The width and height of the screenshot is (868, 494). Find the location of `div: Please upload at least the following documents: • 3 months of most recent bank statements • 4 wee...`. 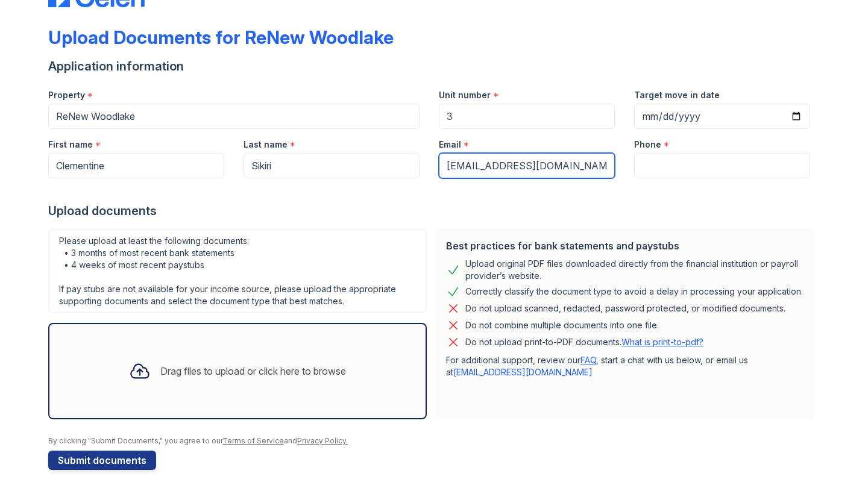

div: Please upload at least the following documents: • 3 months of most recent bank statements • 4 wee... is located at coordinates (237, 271).